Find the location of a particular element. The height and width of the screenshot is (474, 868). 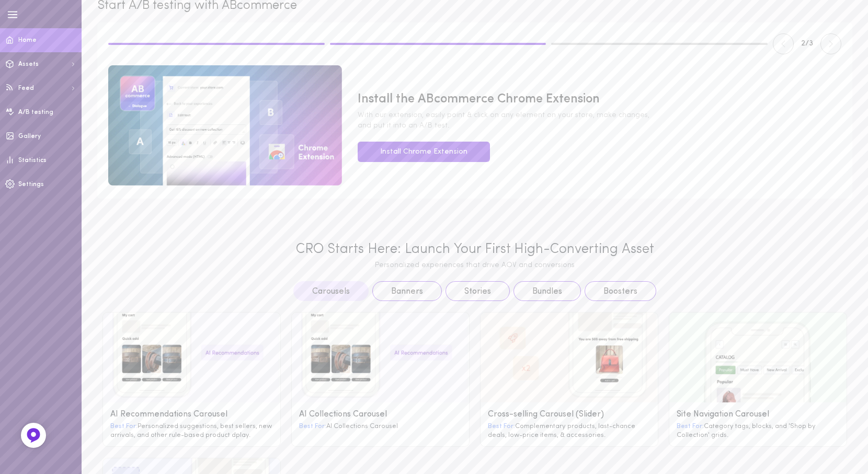

div: CRO Starts Here: Launch Your First High-Converting Asset is located at coordinates (474, 249).